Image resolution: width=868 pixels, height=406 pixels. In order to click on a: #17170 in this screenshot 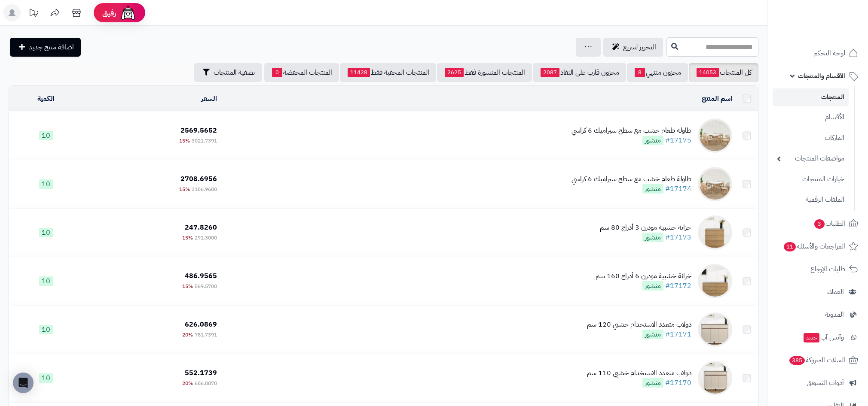, I will do `click(678, 383)`.